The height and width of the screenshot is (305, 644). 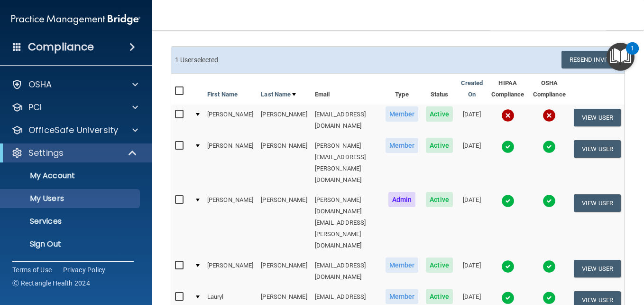 What do you see at coordinates (591, 59) in the screenshot?
I see `button: Resend Invite` at bounding box center [591, 59].